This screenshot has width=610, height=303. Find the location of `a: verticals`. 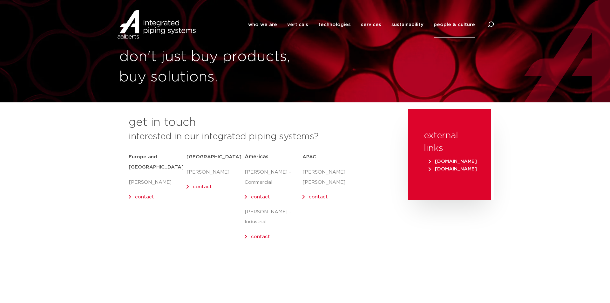

a: verticals is located at coordinates (298, 24).